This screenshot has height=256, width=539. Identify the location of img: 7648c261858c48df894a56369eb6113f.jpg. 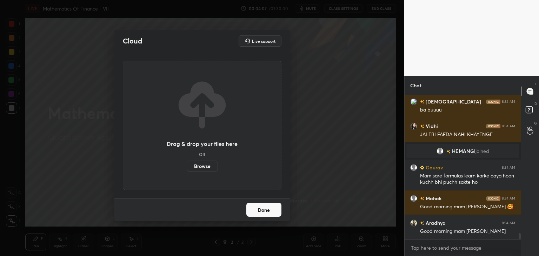
(414, 126).